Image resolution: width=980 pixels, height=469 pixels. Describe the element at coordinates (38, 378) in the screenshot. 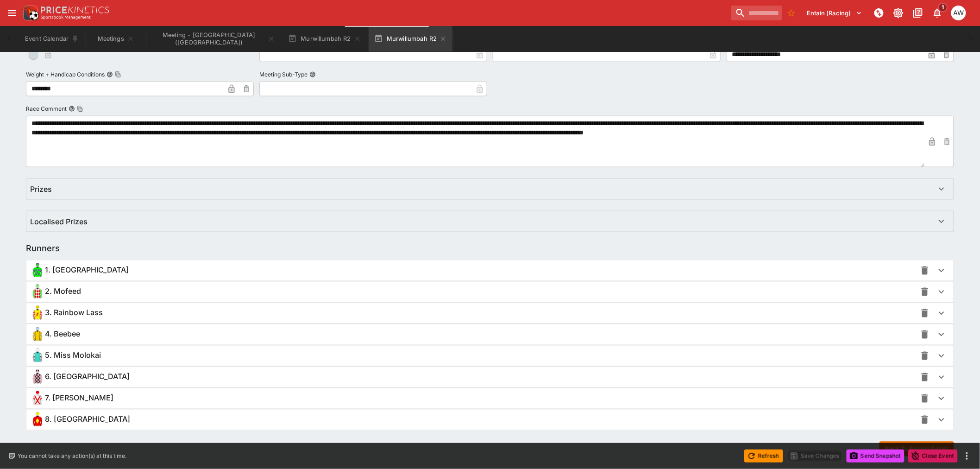

I see `img: bowdarcie_64x64.png` at that location.